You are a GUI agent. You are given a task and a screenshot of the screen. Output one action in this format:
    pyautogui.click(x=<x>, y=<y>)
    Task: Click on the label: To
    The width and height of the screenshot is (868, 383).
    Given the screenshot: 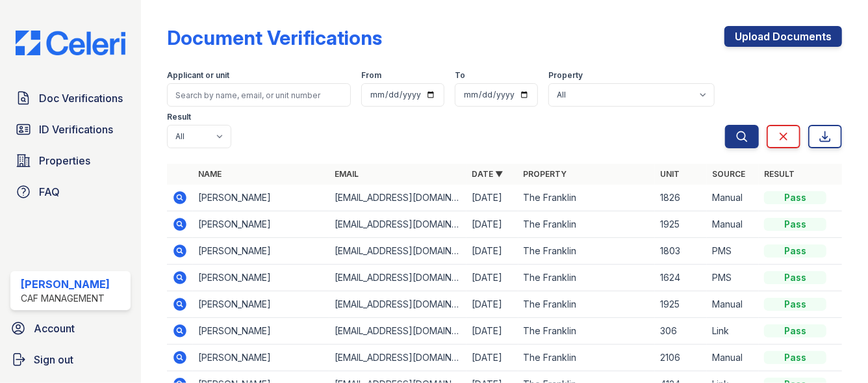 What is the action you would take?
    pyautogui.click(x=460, y=75)
    